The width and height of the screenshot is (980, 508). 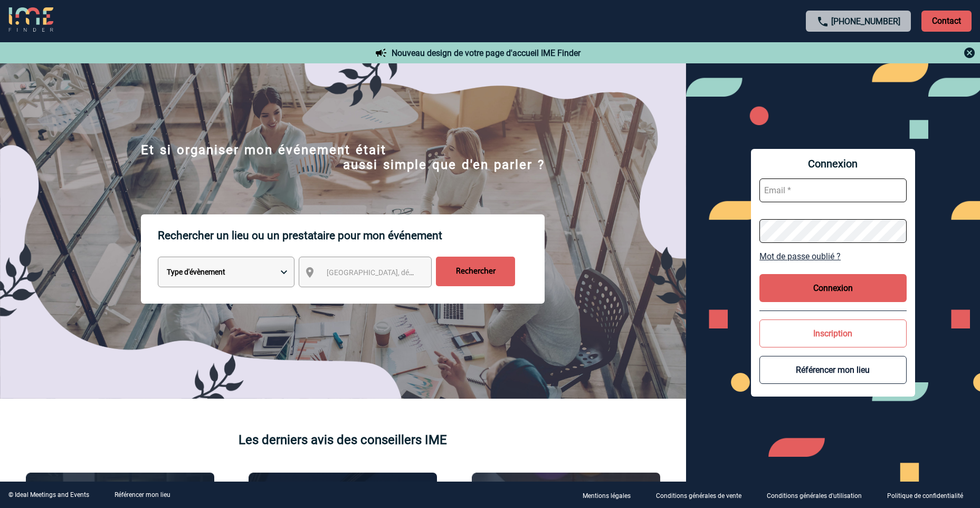 What do you see at coordinates (48, 495) in the screenshot?
I see `div: © Ideal Meetings and Events` at bounding box center [48, 495].